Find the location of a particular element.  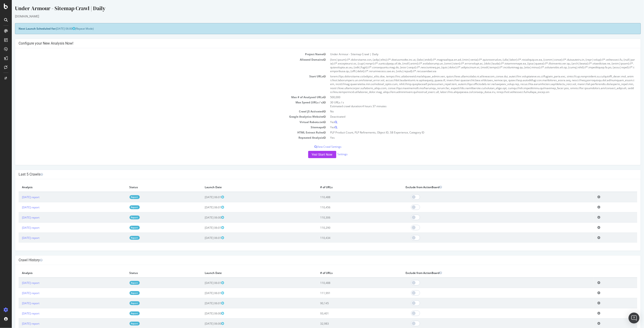

td: Virtual Robots.txt is located at coordinates (162, 122).